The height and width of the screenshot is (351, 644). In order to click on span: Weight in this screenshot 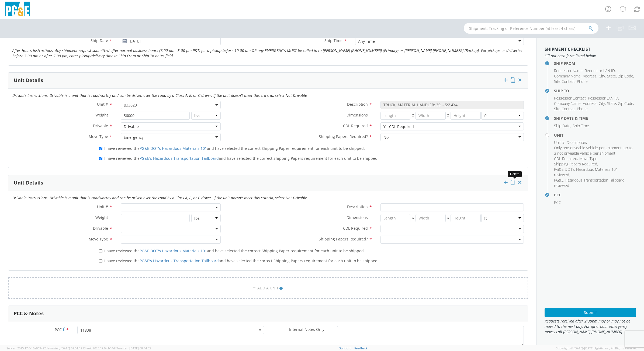, I will do `click(102, 115)`.